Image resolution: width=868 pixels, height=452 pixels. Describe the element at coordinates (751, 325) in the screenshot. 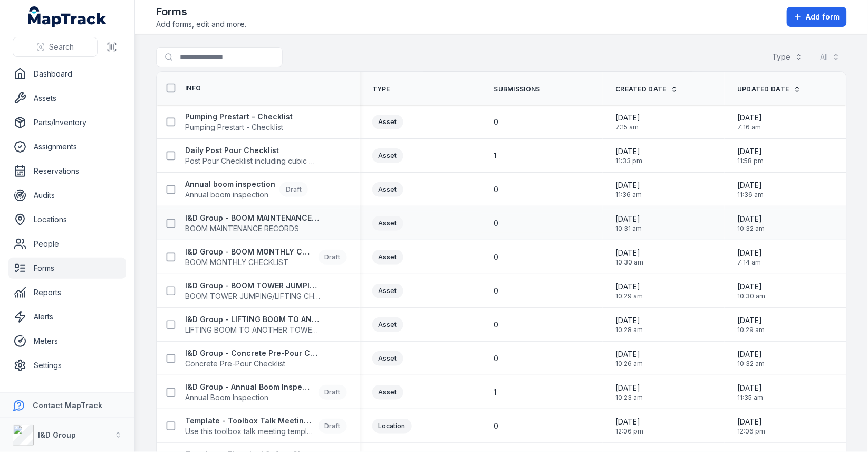

I see `time: 21/08/2025, 10:29:13 am` at that location.